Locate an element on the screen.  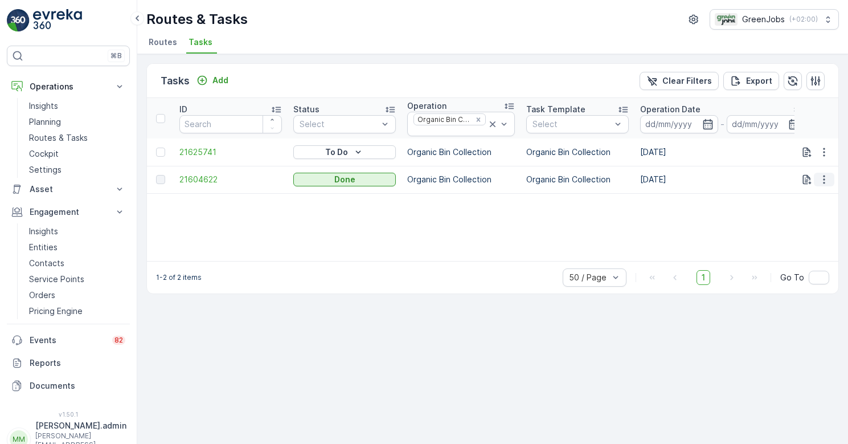
a: Documents is located at coordinates (68, 385).